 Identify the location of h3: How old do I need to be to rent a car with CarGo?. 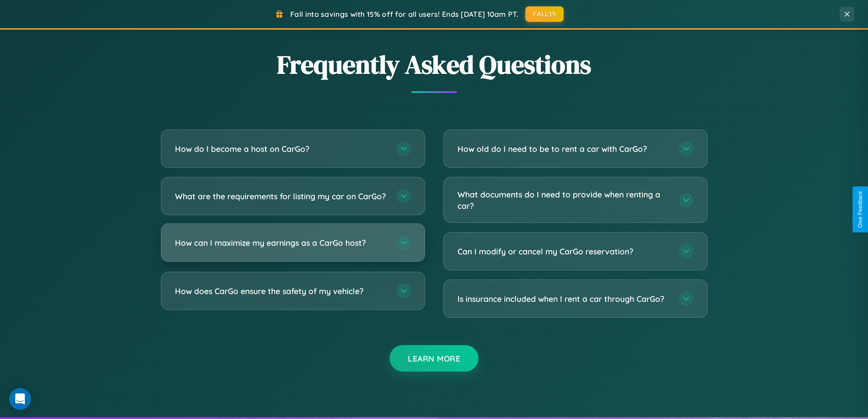
(564, 148).